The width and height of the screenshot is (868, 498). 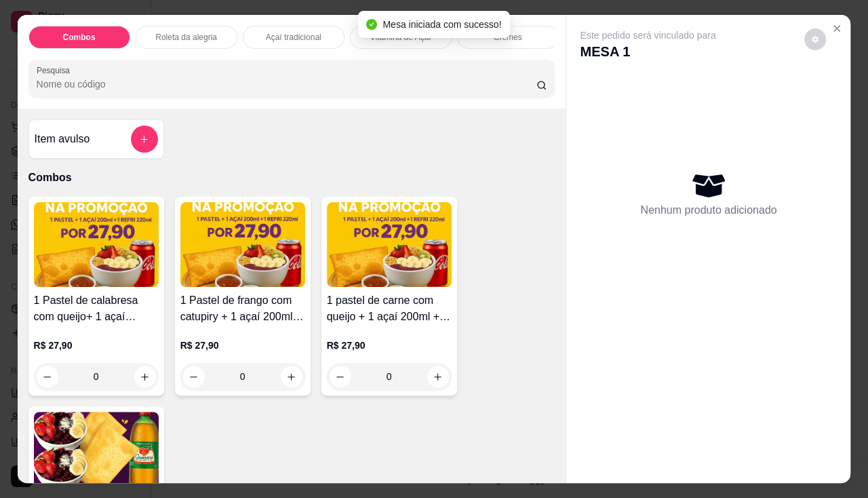 I want to click on p: Cremes, so click(x=508, y=37).